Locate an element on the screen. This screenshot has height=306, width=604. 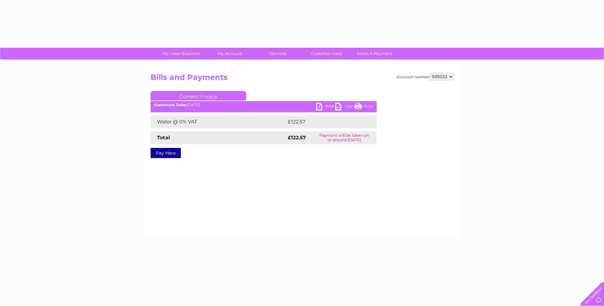
strong: £122.57 is located at coordinates (297, 138).